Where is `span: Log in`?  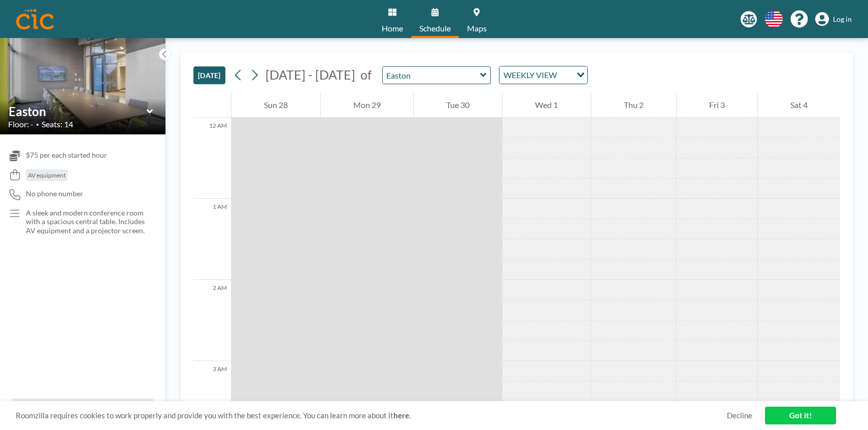
span: Log in is located at coordinates (842, 19).